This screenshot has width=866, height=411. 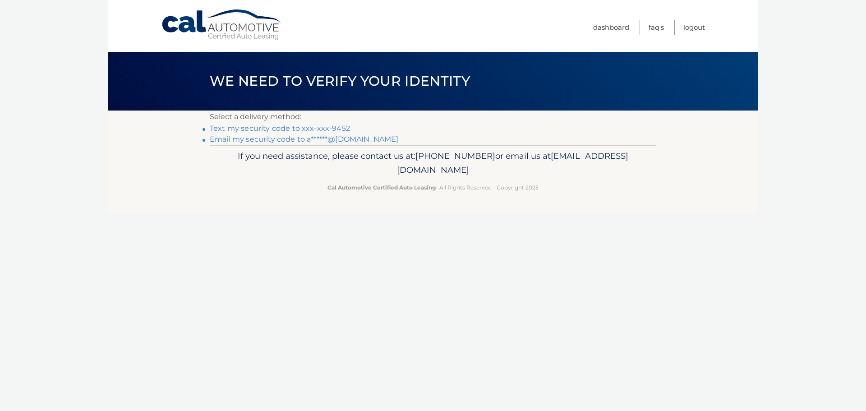 What do you see at coordinates (382, 187) in the screenshot?
I see `strong: Cal Automotive Certified Auto Leasing` at bounding box center [382, 187].